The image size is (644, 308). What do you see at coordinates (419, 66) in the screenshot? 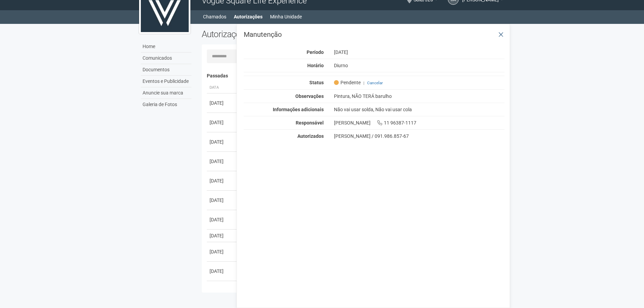
I see `div: Diurno` at bounding box center [419, 66].